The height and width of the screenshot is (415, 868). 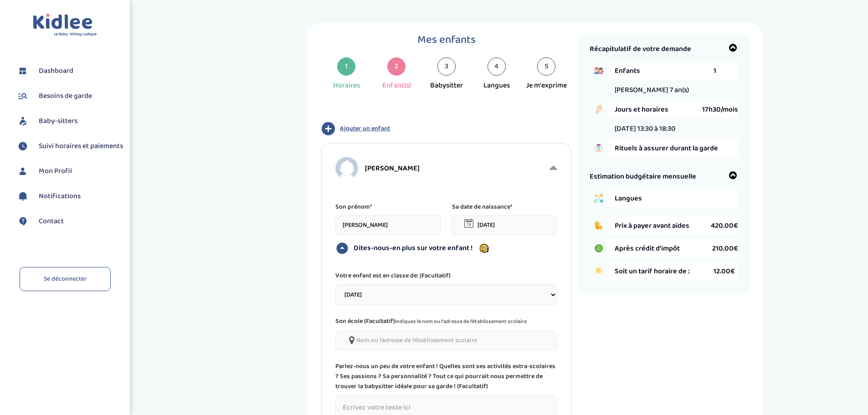 What do you see at coordinates (599, 109) in the screenshot?
I see `img: hand_clock.png` at bounding box center [599, 109].